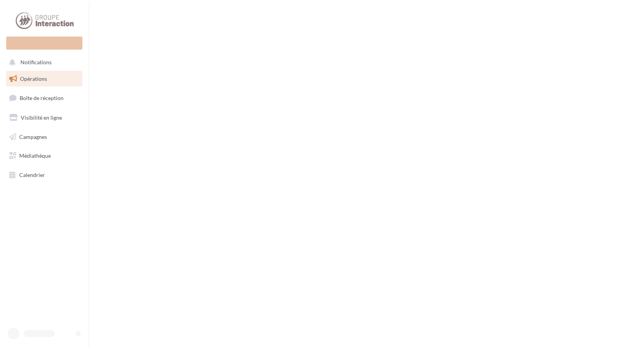  What do you see at coordinates (44, 43) in the screenshot?
I see `div: Nouvelle campagne` at bounding box center [44, 43].